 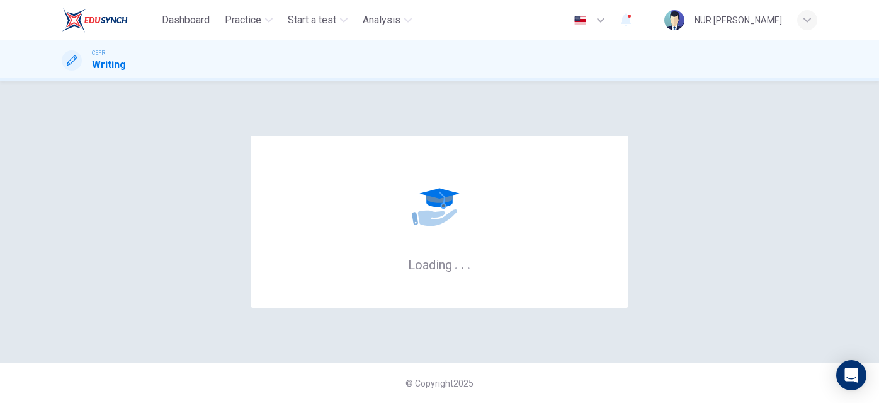 I want to click on span: Analysis, so click(x=382, y=20).